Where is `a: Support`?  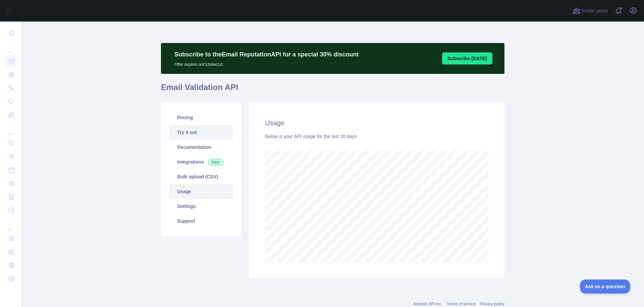 a: Support is located at coordinates (201, 221).